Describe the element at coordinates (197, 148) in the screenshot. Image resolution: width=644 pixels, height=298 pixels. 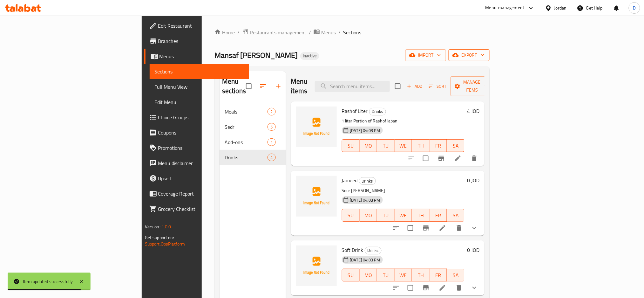
I see `a: Promotions` at that location.